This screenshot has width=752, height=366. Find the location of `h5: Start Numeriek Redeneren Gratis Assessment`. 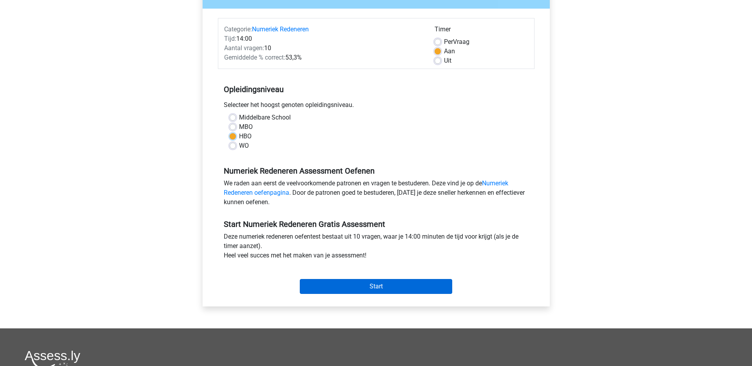

h5: Start Numeriek Redeneren Gratis Assessment is located at coordinates (376, 224).